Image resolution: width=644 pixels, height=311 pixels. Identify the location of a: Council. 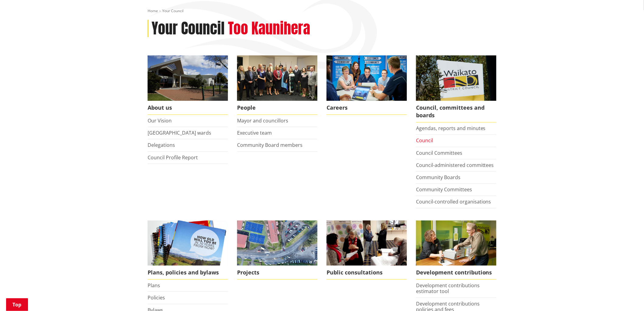
(424, 141).